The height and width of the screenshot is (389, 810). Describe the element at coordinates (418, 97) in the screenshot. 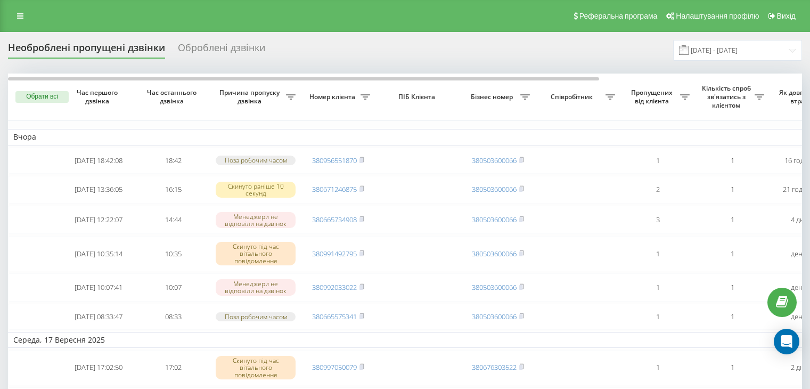

I see `span: ПІБ Клієнта` at that location.